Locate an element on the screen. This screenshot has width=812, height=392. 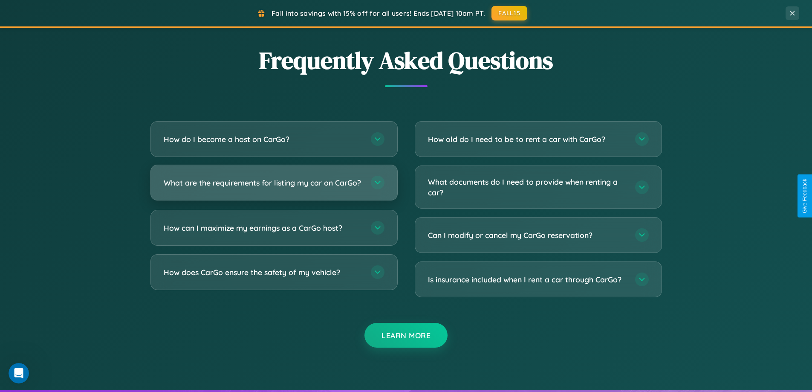
div: Give Feedback is located at coordinates (805, 196).